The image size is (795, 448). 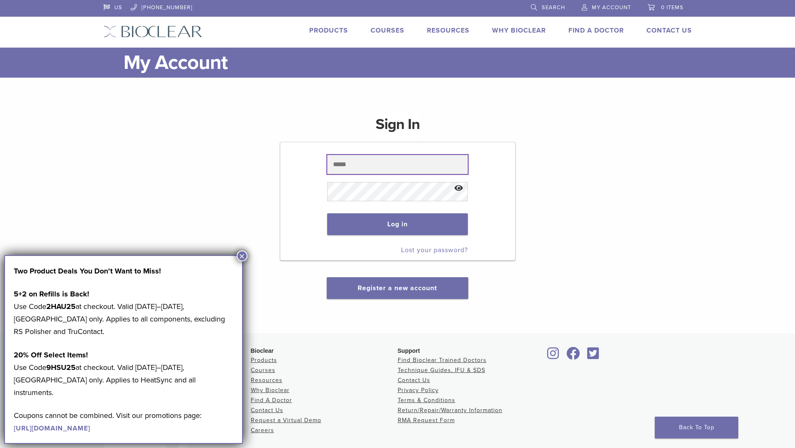 I want to click on strong: 2HAU25, so click(x=61, y=306).